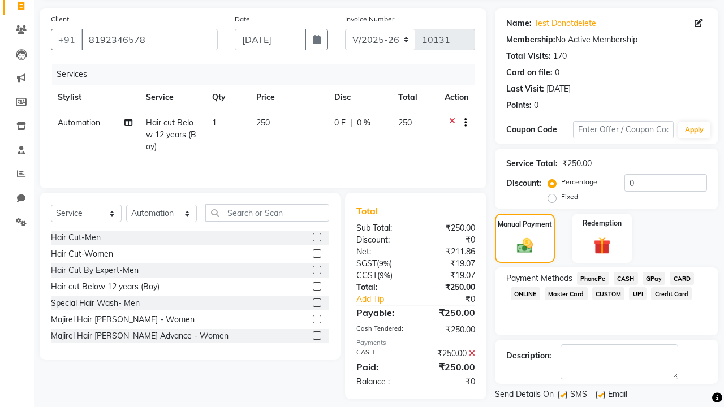  I want to click on label: Date, so click(242, 19).